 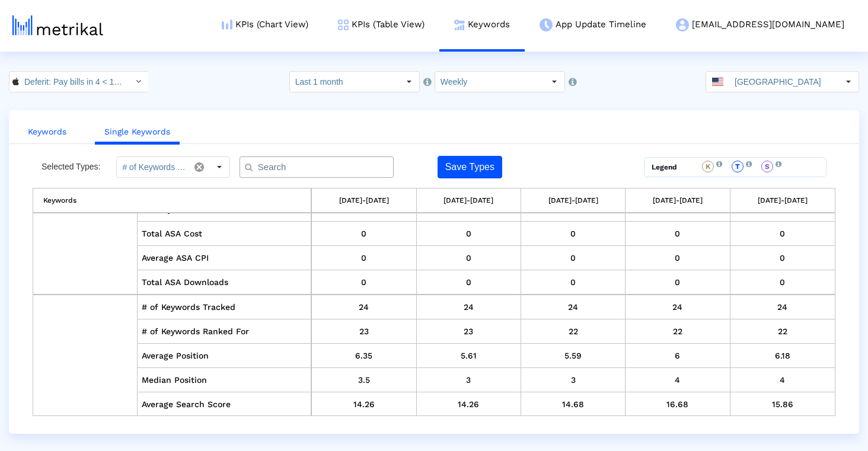 What do you see at coordinates (224, 307) in the screenshot?
I see `td: # of Keywords Tracked` at bounding box center [224, 307].